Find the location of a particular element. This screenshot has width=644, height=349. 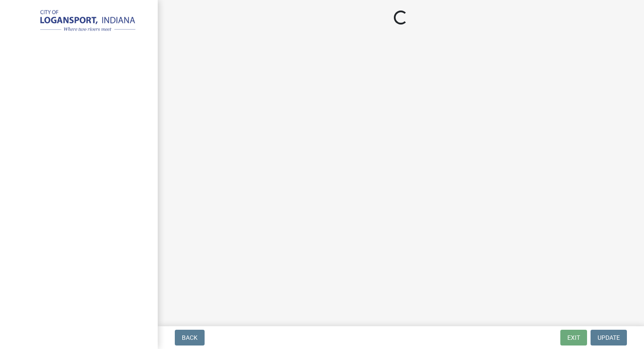

button: Back is located at coordinates (190, 338).